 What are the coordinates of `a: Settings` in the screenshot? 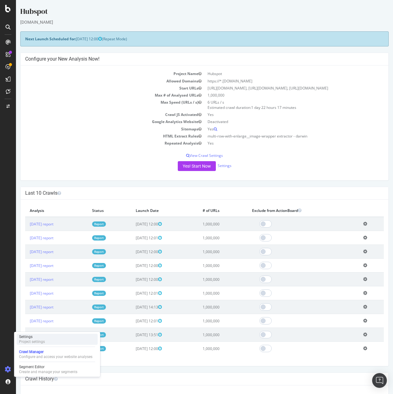 It's located at (209, 165).